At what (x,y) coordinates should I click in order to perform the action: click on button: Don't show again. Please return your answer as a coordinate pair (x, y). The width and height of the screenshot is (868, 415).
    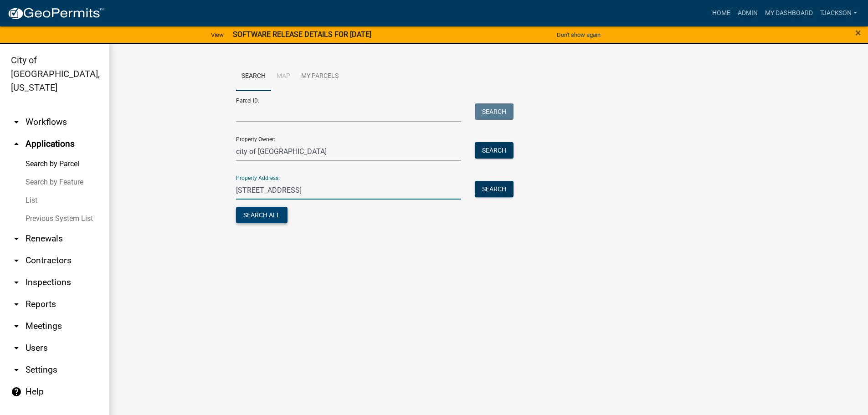
    Looking at the image, I should click on (579, 35).